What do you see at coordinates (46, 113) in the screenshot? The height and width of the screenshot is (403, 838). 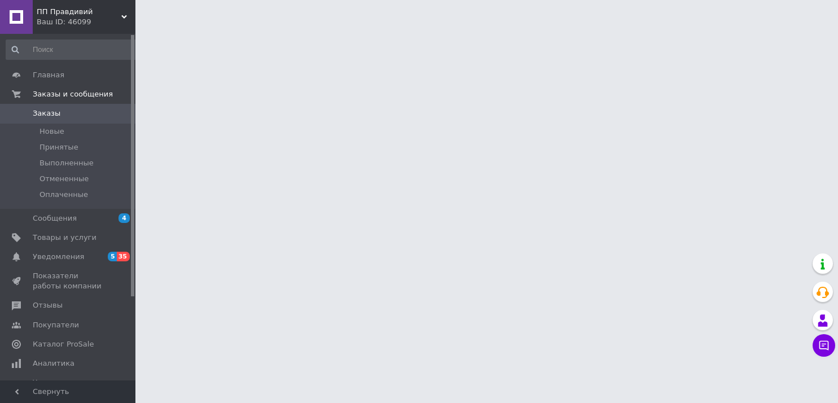 I see `span: Заказы` at bounding box center [46, 113].